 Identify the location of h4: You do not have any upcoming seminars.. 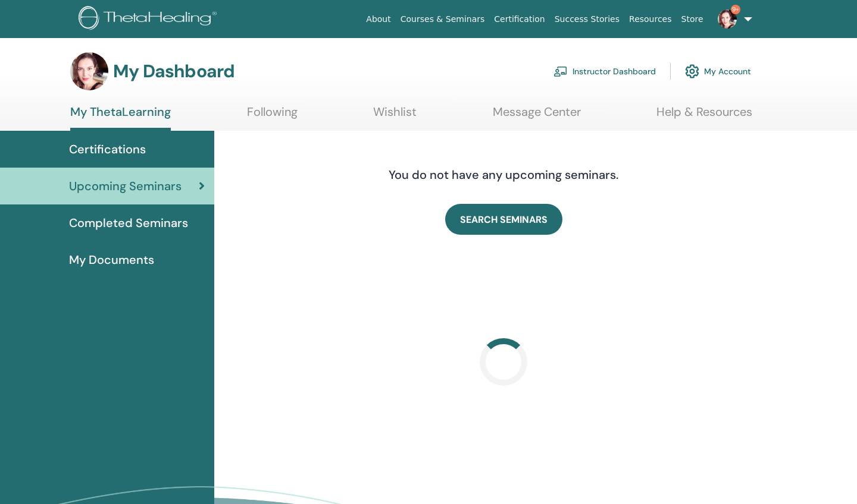
(503, 175).